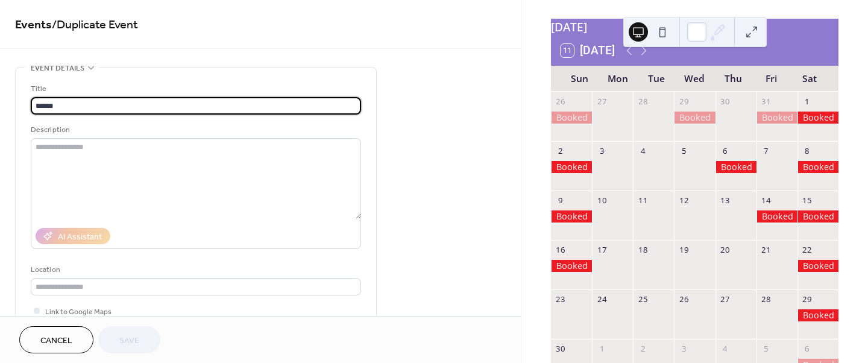  What do you see at coordinates (56, 339) in the screenshot?
I see `a: Cancel` at bounding box center [56, 339].